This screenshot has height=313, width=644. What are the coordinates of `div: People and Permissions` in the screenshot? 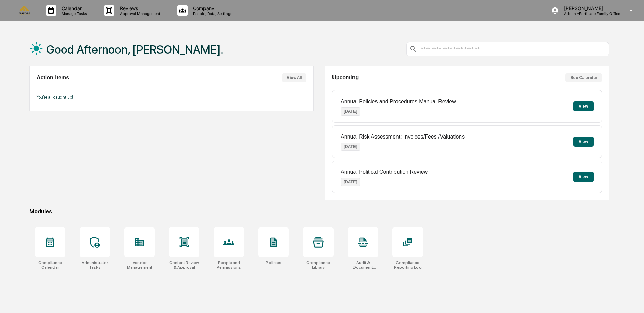 It's located at (229, 265).